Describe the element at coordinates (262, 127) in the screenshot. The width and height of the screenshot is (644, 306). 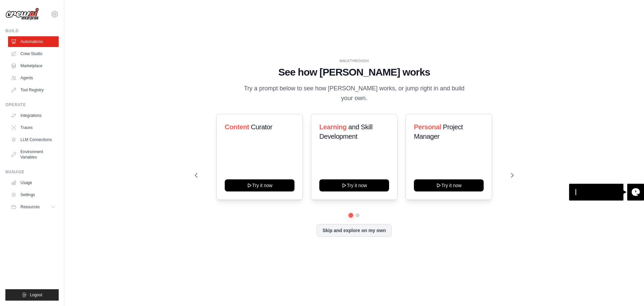
I see `span: Curator` at that location.